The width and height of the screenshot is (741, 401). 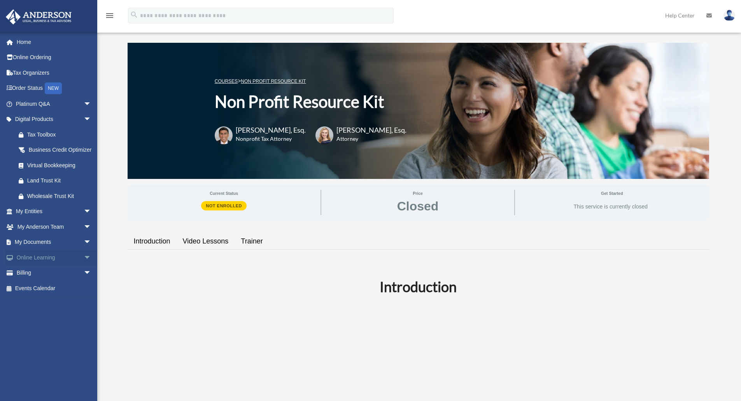 I want to click on h6: Attorney, so click(x=366, y=139).